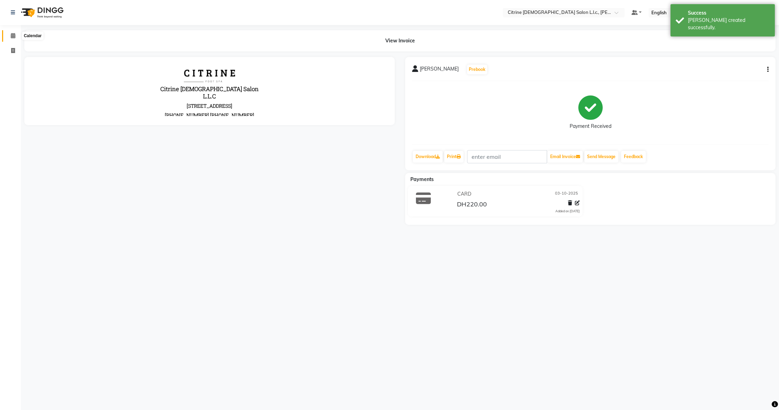  I want to click on button: Send Message, so click(601, 157).